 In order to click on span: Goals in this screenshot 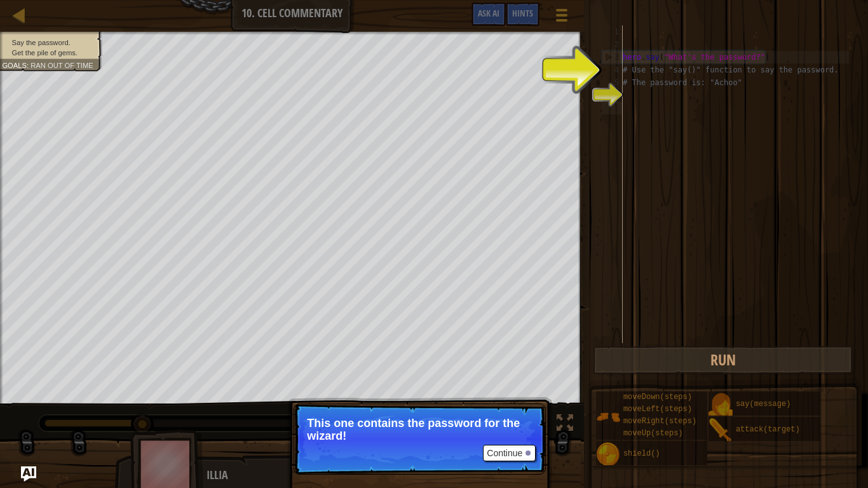, I will do `click(14, 65)`.